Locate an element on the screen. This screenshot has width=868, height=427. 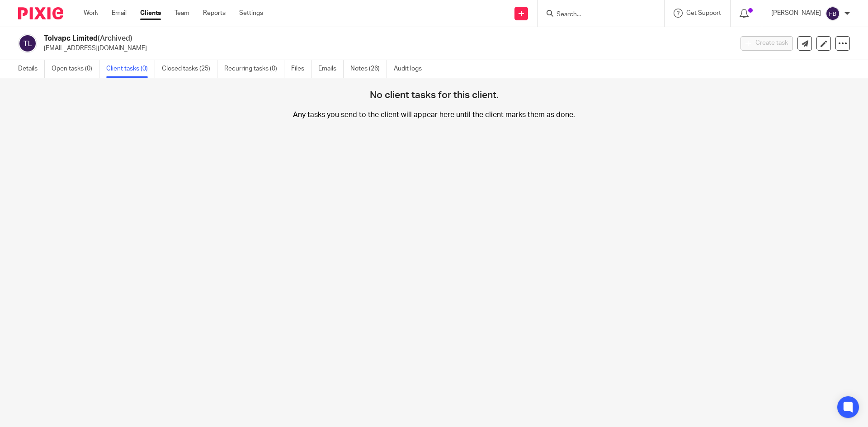
a: Clients is located at coordinates (151, 13).